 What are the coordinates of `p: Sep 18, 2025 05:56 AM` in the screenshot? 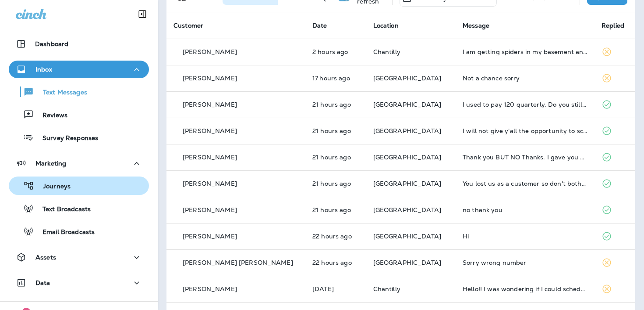 It's located at (336, 52).